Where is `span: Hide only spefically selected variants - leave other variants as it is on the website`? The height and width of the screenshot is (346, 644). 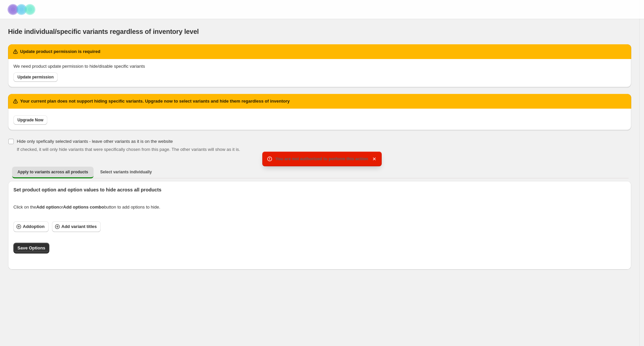 span: Hide only spefically selected variants - leave other variants as it is on the website is located at coordinates (94, 141).